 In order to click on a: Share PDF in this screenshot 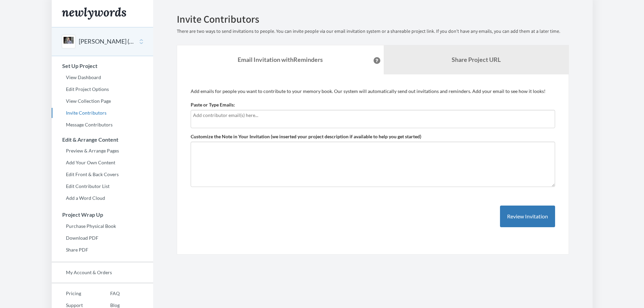, I will do `click(102, 250)`.